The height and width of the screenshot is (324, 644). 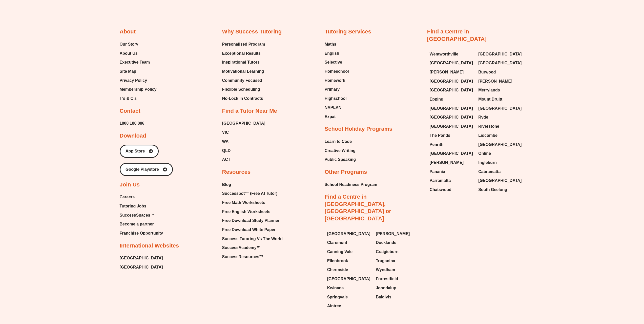 What do you see at coordinates (398, 270) in the screenshot?
I see `a: Wyndham` at bounding box center [398, 270].